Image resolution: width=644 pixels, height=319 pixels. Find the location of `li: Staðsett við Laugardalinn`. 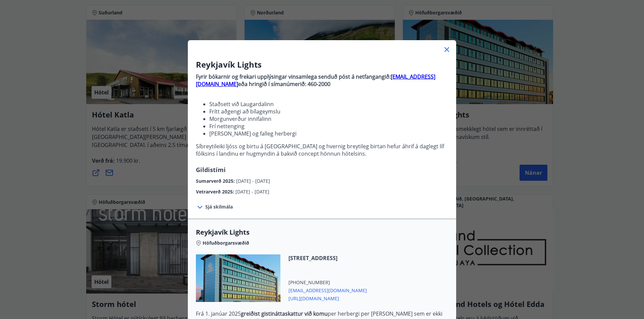

li: Staðsett við Laugardalinn is located at coordinates (328, 104).